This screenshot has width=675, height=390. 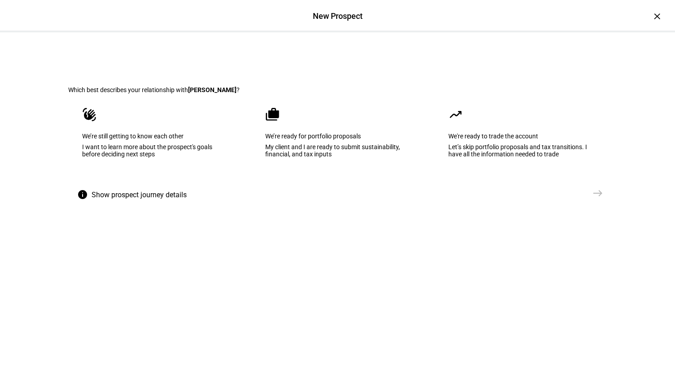 I want to click on div: We’re ready for portfolio proposals, so click(x=338, y=136).